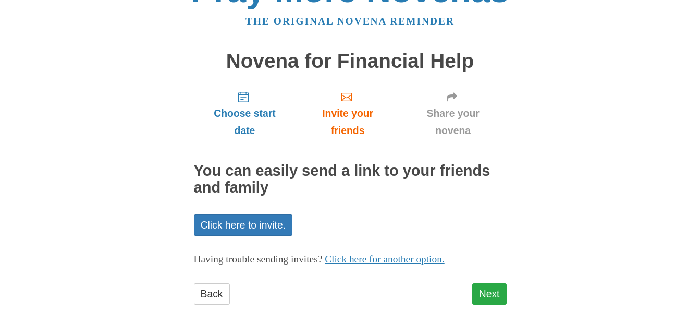 This screenshot has height=335, width=700. Describe the element at coordinates (347, 113) in the screenshot. I see `a: Invite your friends` at that location.